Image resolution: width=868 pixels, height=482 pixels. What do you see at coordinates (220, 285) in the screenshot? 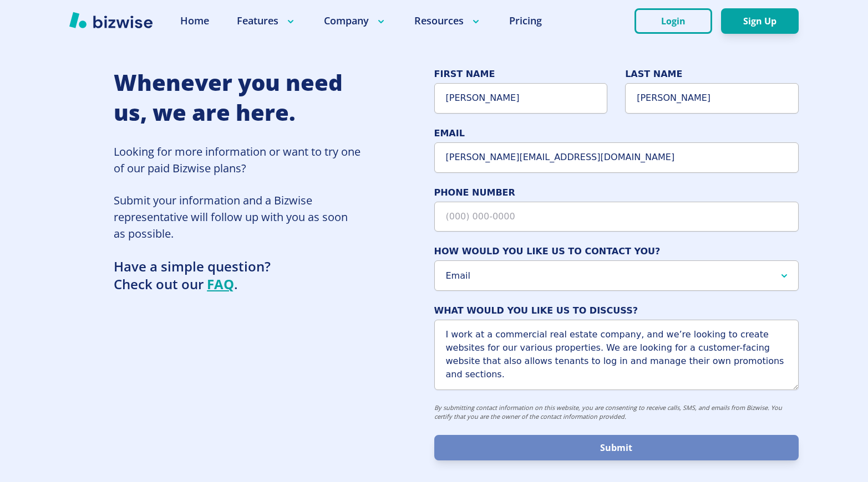
I see `button: FAQ` at bounding box center [220, 285].